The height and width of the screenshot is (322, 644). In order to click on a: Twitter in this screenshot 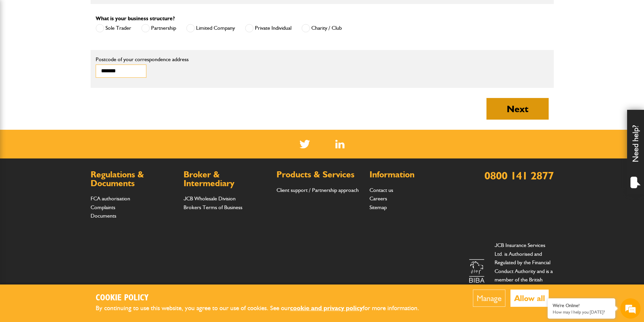, I will do `click(304, 144)`.